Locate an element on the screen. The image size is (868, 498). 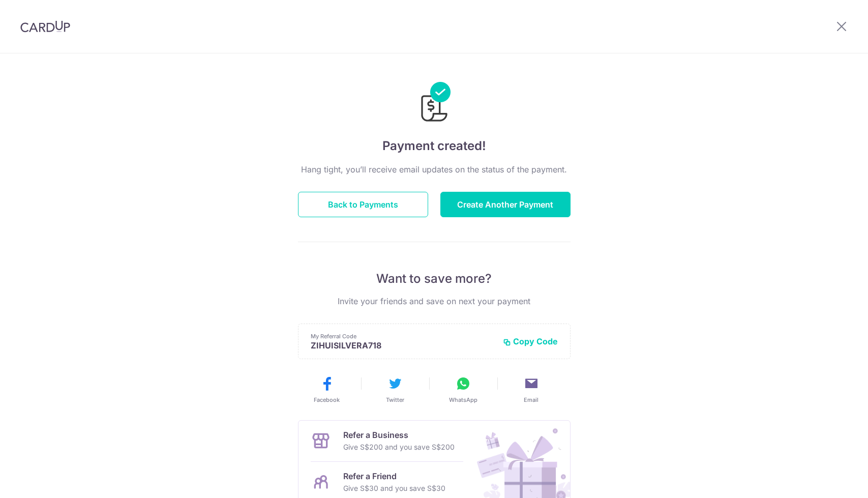
p: ZIHUISILVERA718 is located at coordinates (402, 345).